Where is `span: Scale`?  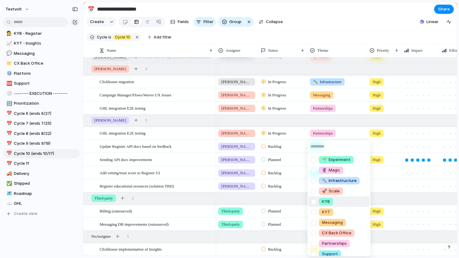
span: Scale is located at coordinates (331, 191).